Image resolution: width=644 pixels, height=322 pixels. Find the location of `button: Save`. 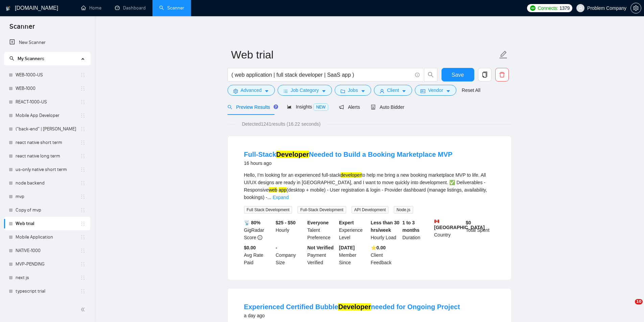

button: Save is located at coordinates (458, 75).